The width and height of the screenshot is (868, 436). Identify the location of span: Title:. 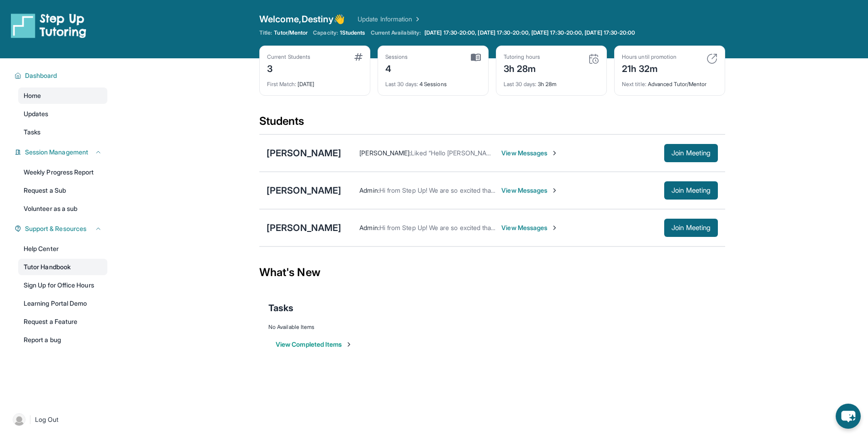
(266, 33).